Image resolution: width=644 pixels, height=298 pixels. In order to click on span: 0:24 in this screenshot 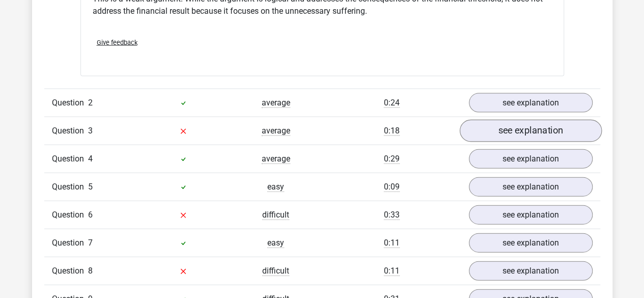, I will do `click(391, 103)`.